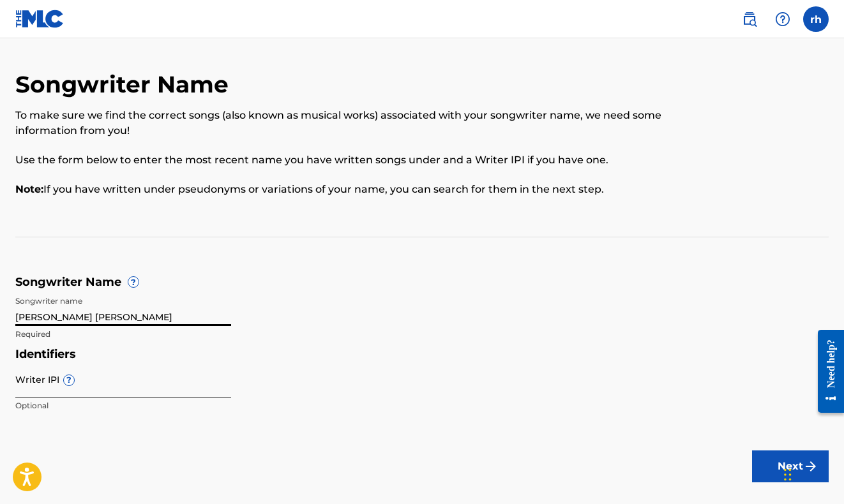  I want to click on img: help, so click(783, 19).